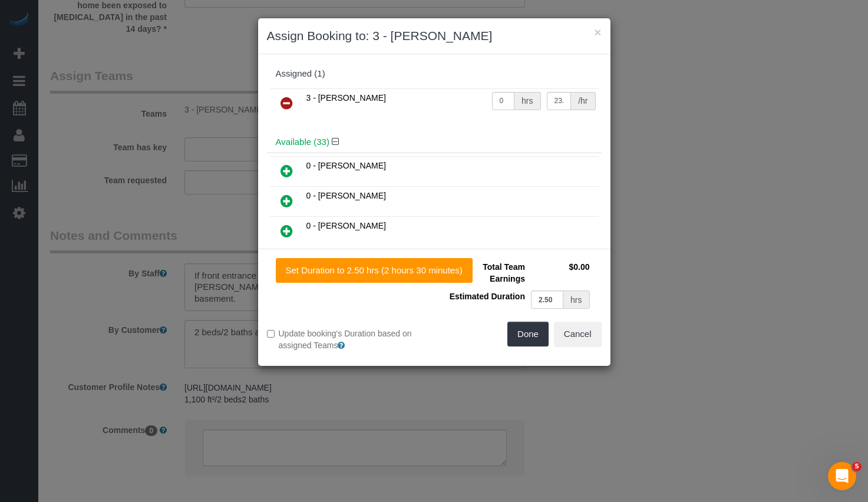  Describe the element at coordinates (583, 101) in the screenshot. I see `div: /hr` at that location.